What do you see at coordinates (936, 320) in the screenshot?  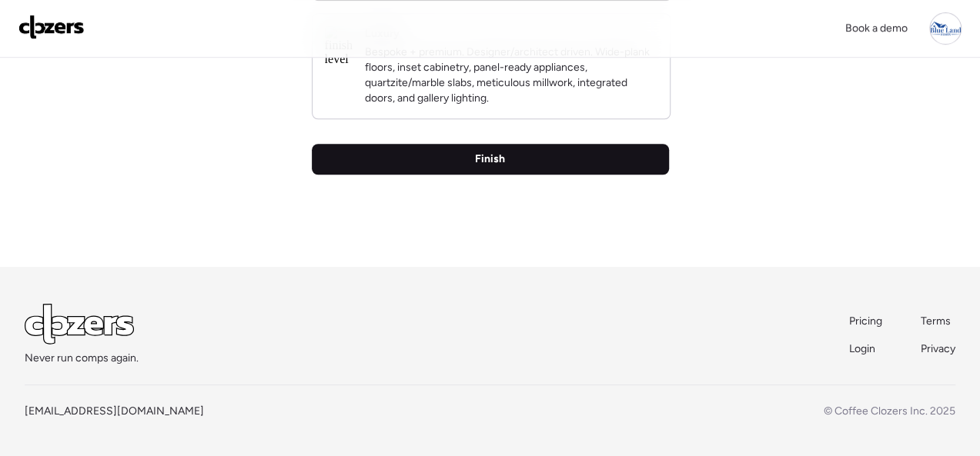 I see `span: Terms` at bounding box center [936, 320].